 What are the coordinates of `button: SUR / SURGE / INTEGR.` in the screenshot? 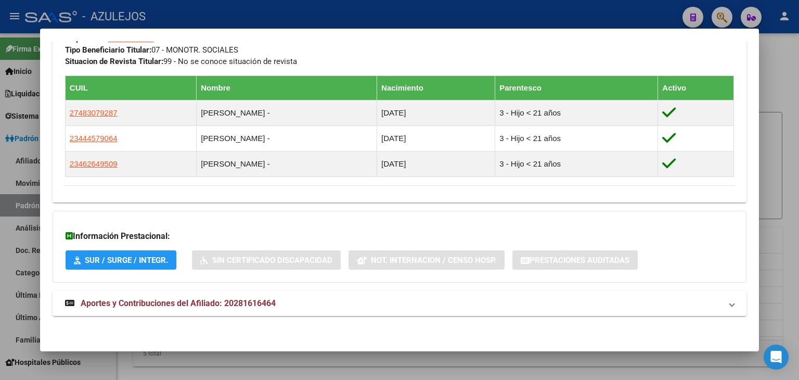 It's located at (121, 260).